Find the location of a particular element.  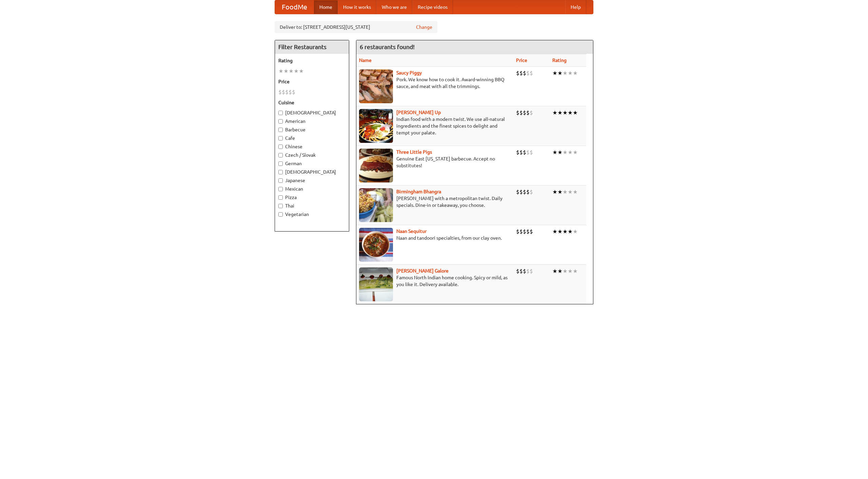

h5: Cuisine is located at coordinates (312, 103).